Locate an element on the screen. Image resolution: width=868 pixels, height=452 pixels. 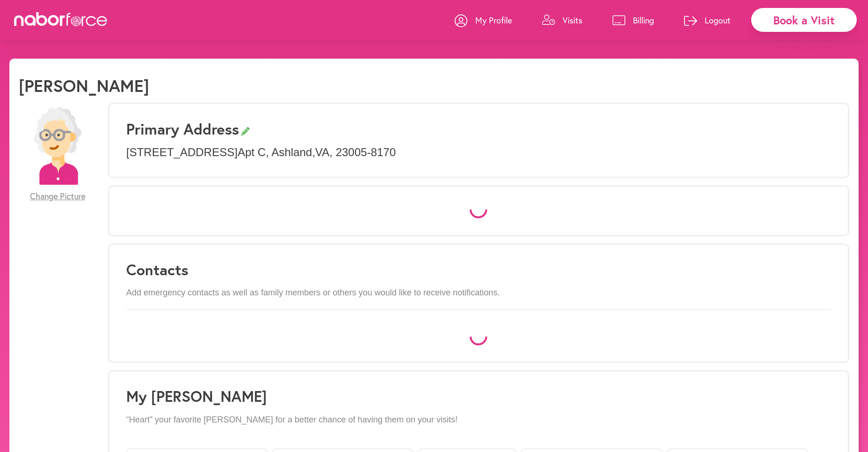
a: Logout is located at coordinates (707, 20).